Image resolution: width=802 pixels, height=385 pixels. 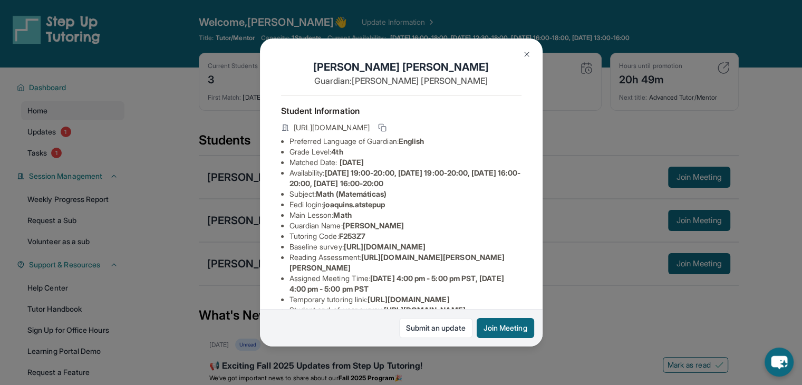 I want to click on li: Student end-of-year survey :, so click(x=406, y=310).